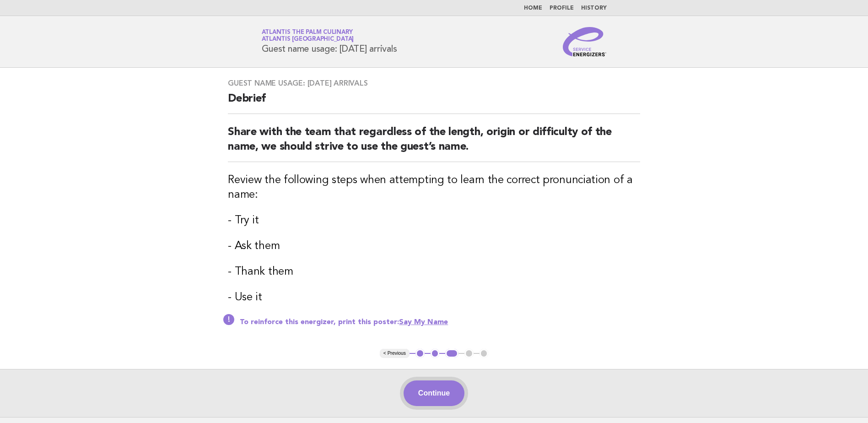  I want to click on a: Home, so click(533, 8).